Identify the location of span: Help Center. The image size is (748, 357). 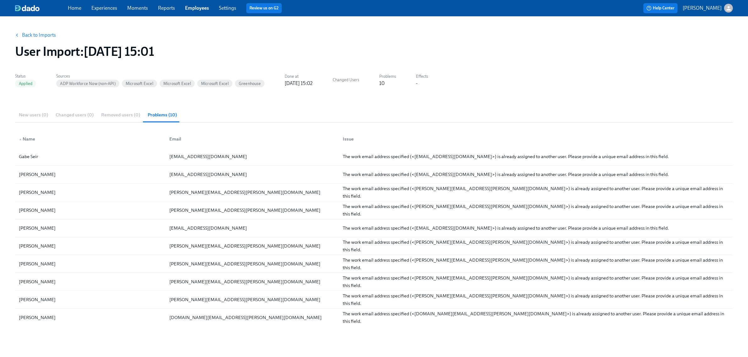
(660, 8).